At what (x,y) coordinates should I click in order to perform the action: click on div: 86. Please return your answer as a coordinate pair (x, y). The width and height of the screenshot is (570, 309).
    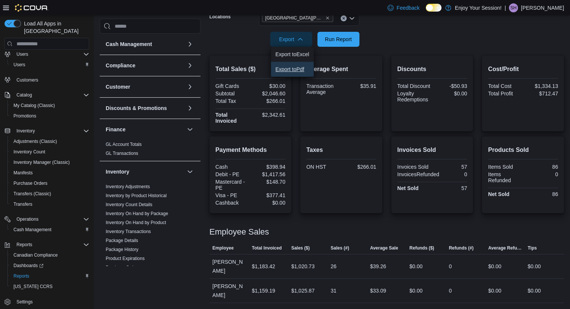
    Looking at the image, I should click on (541, 167).